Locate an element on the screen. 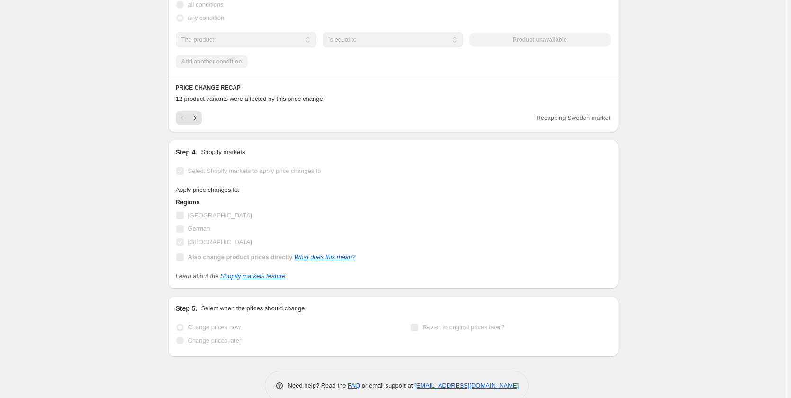 This screenshot has width=791, height=398. b: Also change product prices directly is located at coordinates (240, 257).